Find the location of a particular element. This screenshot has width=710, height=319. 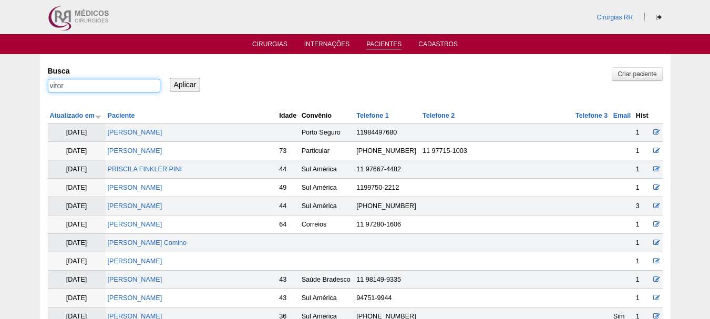

td: 11984497680 is located at coordinates (387, 132).